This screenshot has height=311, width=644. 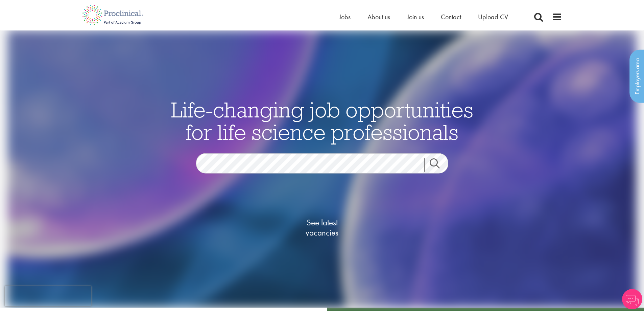 I want to click on span: See latest vacancies, so click(x=322, y=228).